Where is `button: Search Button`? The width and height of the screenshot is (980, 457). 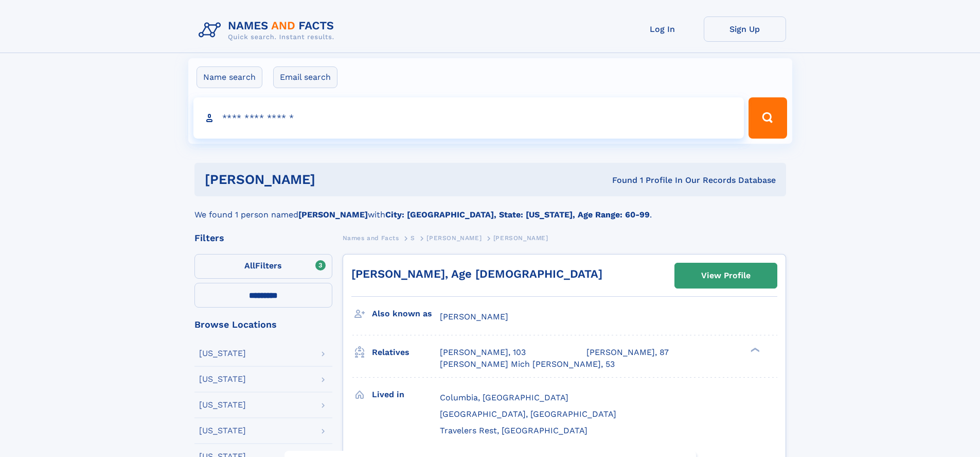 button: Search Button is located at coordinates (768, 118).